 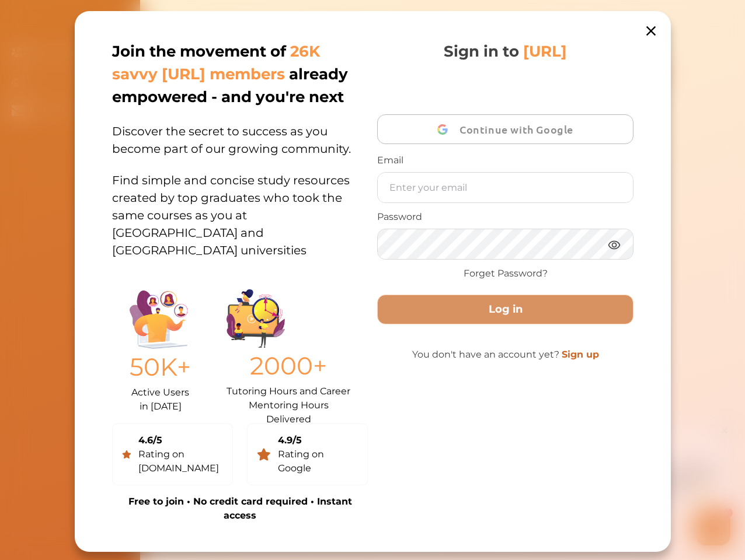 What do you see at coordinates (160, 366) in the screenshot?
I see `p: 50K+` at bounding box center [160, 366].